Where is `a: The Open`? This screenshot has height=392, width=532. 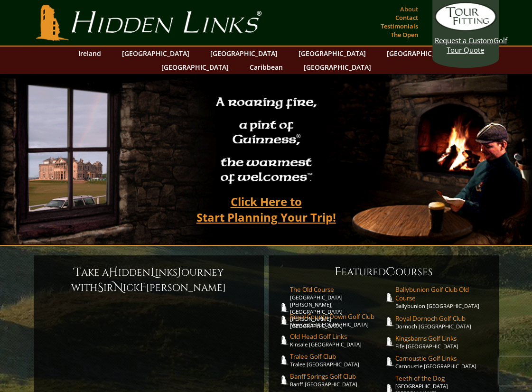
a: The Open is located at coordinates (405, 35).